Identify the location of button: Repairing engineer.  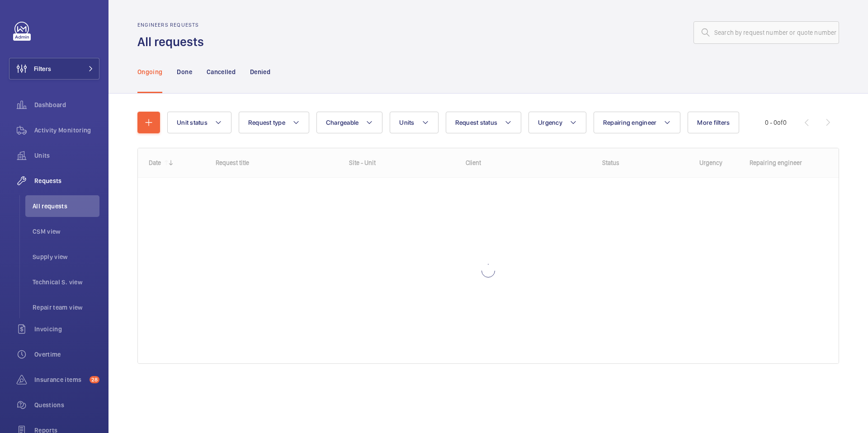
(637, 123).